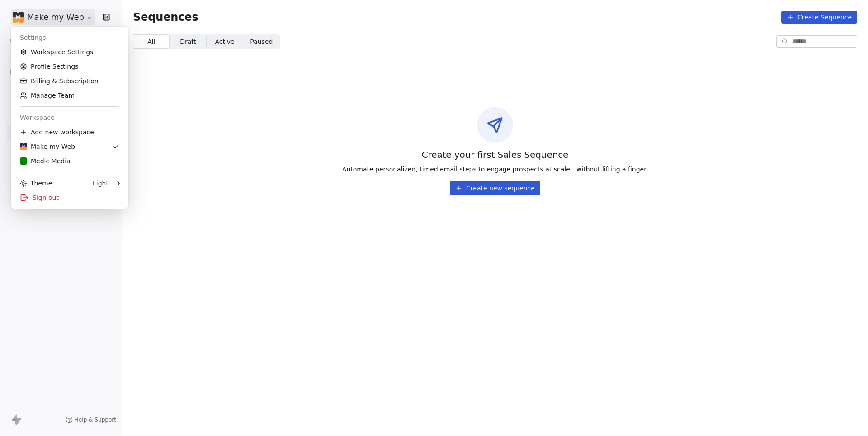 This screenshot has height=436, width=868. I want to click on div: Light, so click(101, 183).